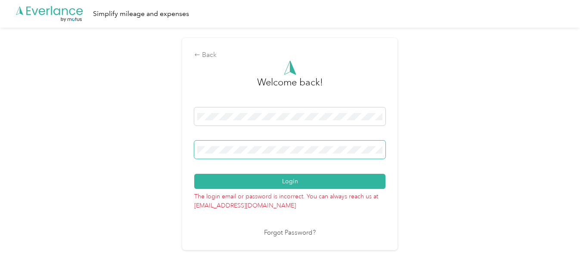 The image size is (584, 273). What do you see at coordinates (290, 55) in the screenshot?
I see `div: Back` at bounding box center [290, 55].